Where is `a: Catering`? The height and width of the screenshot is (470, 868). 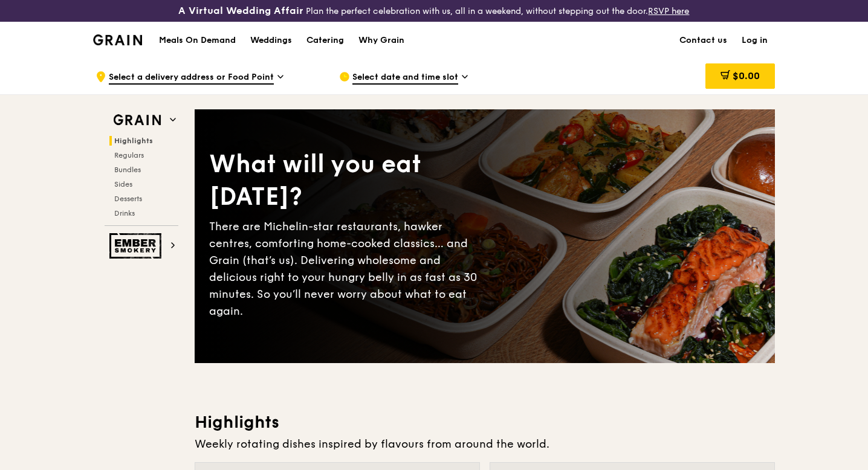 a: Catering is located at coordinates (325, 40).